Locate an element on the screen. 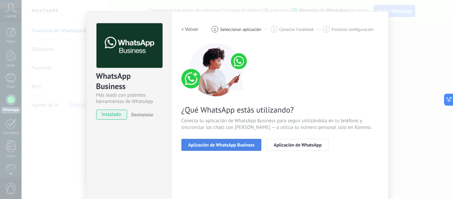 This screenshot has height=199, width=453. h2: < Volver is located at coordinates (190, 29).